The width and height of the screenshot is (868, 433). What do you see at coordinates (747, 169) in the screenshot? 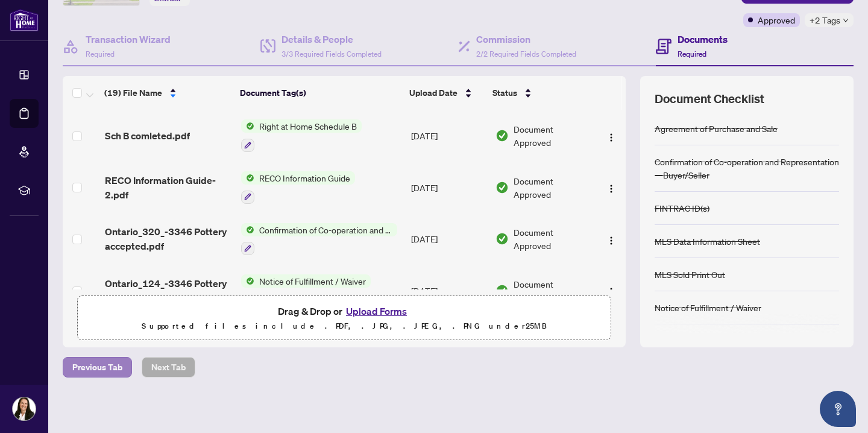
I see `div: Confirmation of Co-operation and Representation—Buyer/Seller` at bounding box center [747, 169].